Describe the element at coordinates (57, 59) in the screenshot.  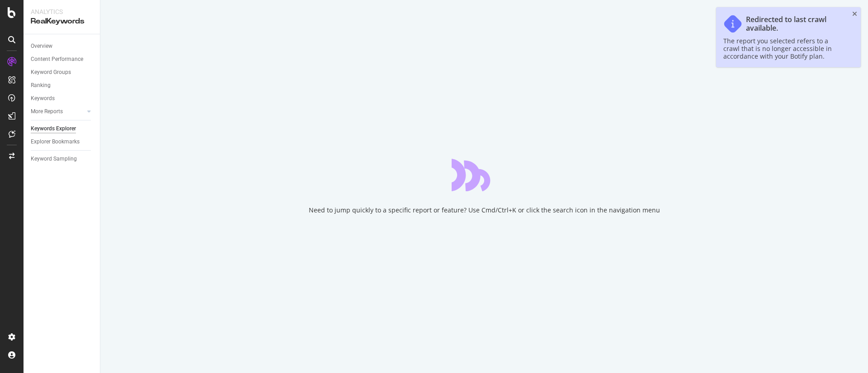
I see `div: Content Performance` at that location.